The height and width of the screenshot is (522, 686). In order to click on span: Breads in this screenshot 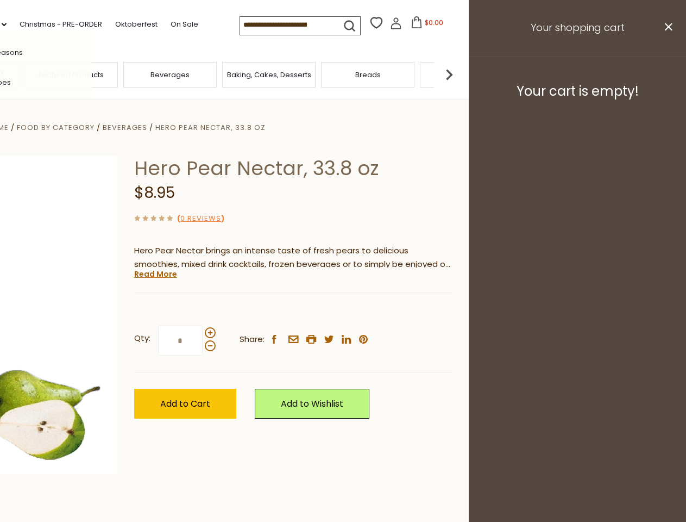, I will do `click(368, 74)`.